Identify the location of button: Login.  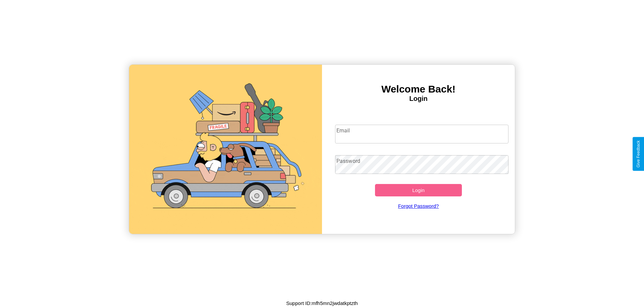
(419, 190).